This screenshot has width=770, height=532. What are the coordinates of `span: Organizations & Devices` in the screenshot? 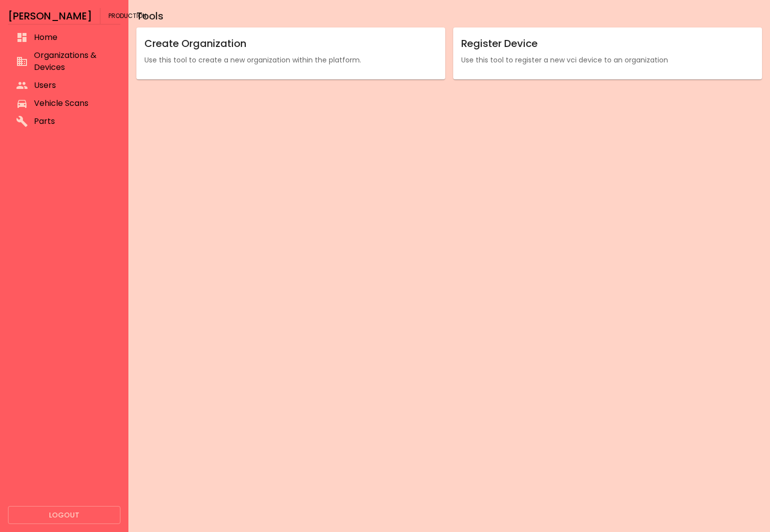 It's located at (73, 61).